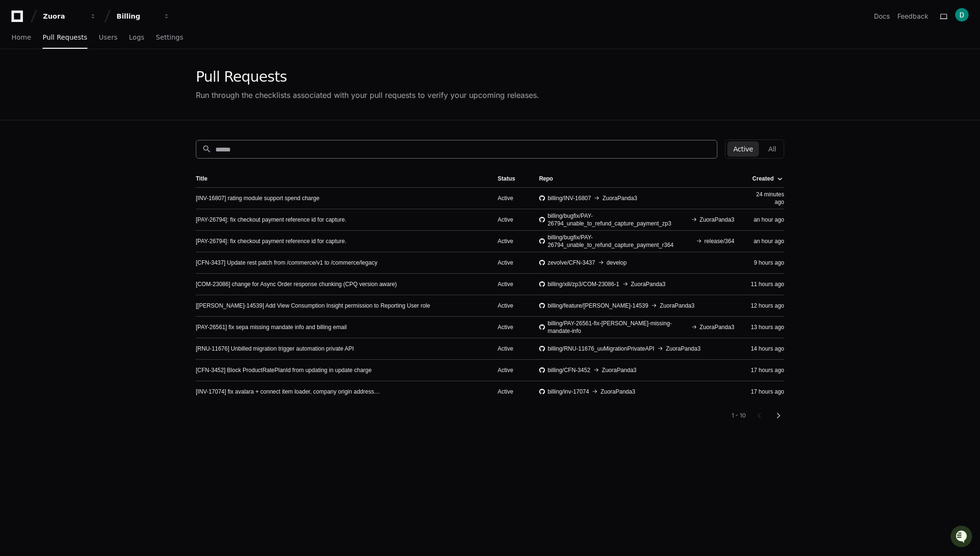 This screenshot has height=556, width=980. I want to click on a: [CFN-3437] Update rest patch from /commerce/v1 to /commerce/legacy, so click(286, 262).